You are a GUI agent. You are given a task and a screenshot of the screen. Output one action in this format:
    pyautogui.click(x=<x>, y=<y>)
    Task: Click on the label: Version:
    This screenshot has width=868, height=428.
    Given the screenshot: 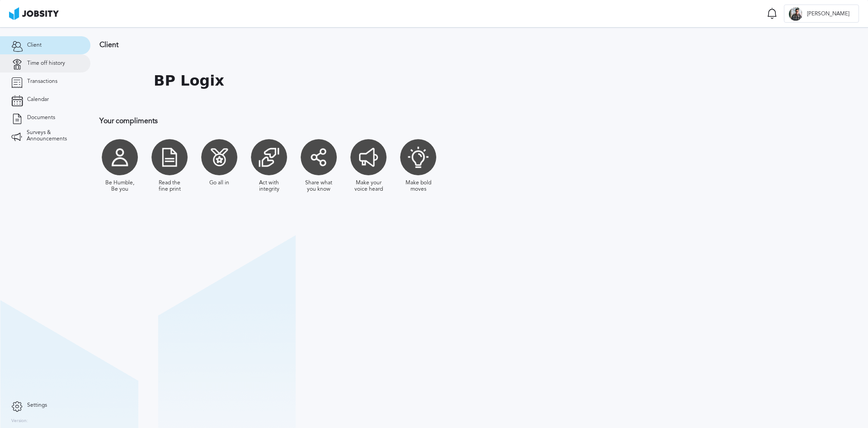 What is the action you would take?
    pyautogui.click(x=19, y=421)
    